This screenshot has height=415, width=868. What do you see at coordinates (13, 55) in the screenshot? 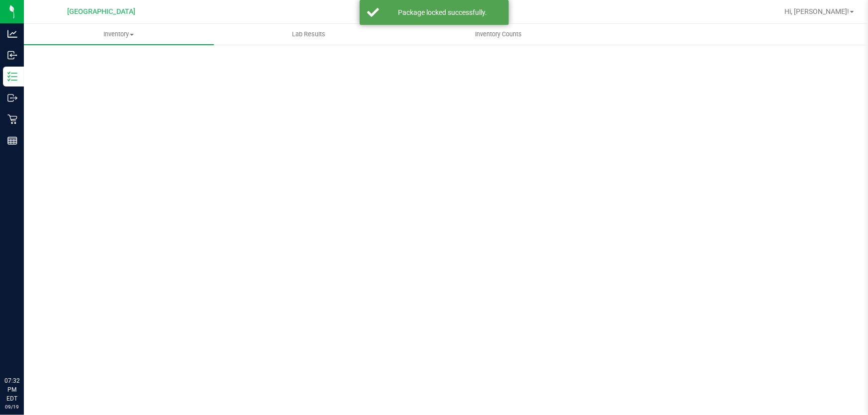
I see `inline-svg: Inbound` at bounding box center [13, 55].